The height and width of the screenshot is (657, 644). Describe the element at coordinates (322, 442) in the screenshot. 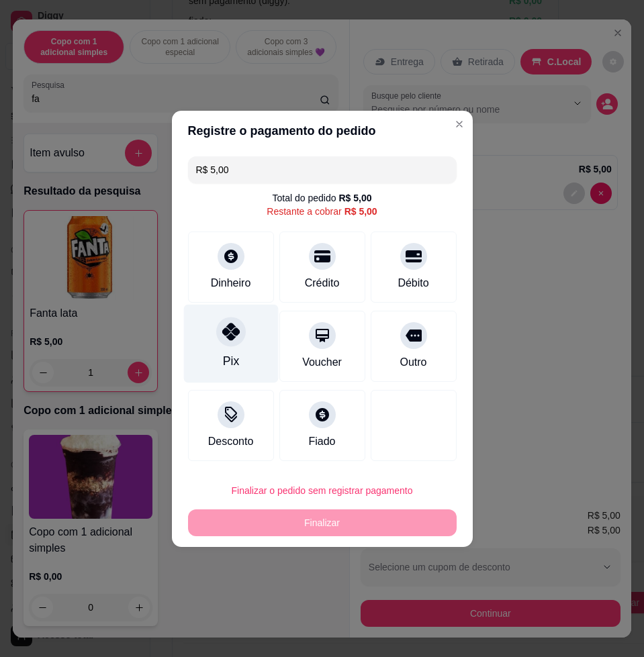

I see `div: Fiado` at that location.